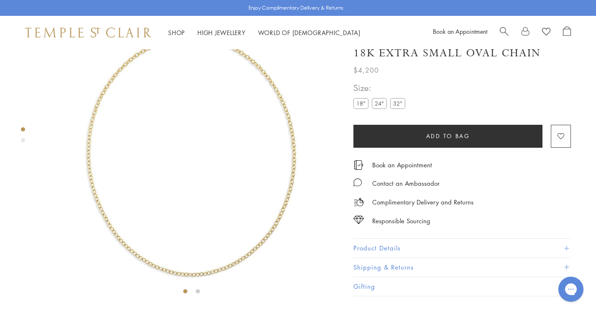 This screenshot has height=313, width=596. What do you see at coordinates (366, 70) in the screenshot?
I see `span: $4,200` at bounding box center [366, 70].